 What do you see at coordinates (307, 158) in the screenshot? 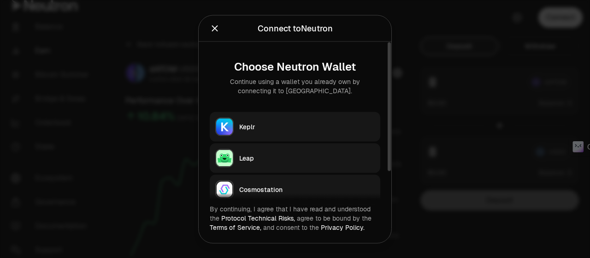
I see `div: Leap` at bounding box center [307, 158].